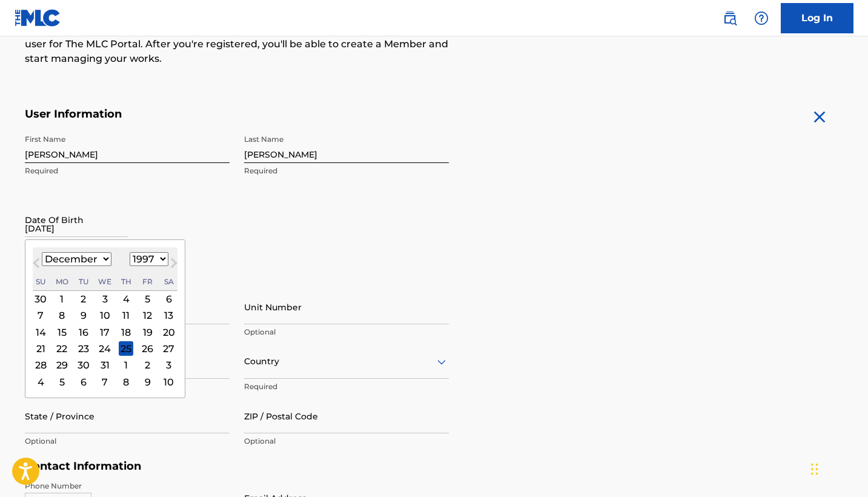 Image resolution: width=868 pixels, height=497 pixels. I want to click on div: Choose Friday, December 19th, 1997, so click(147, 332).